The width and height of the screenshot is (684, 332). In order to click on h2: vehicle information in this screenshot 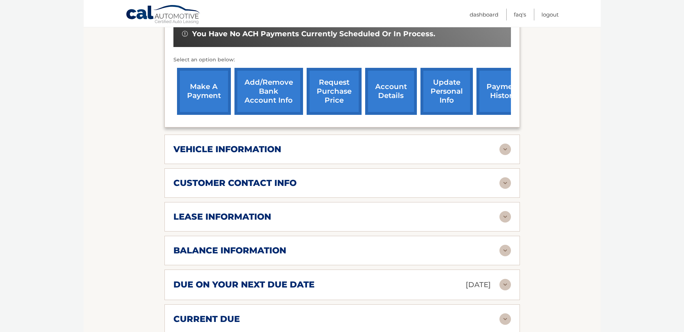, I will do `click(227, 149)`.